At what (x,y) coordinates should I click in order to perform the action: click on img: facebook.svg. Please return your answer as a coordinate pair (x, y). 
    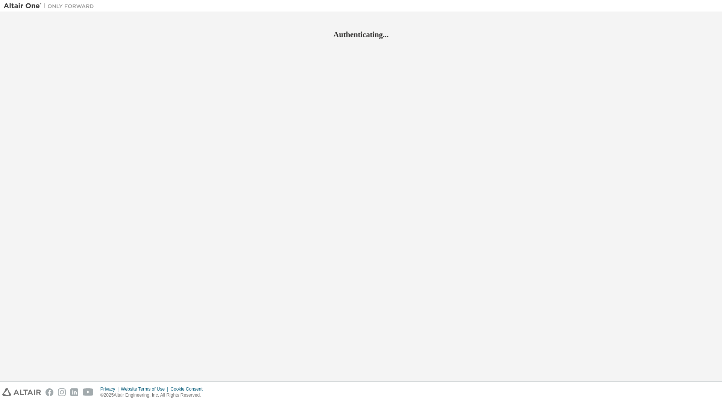
    Looking at the image, I should click on (49, 393).